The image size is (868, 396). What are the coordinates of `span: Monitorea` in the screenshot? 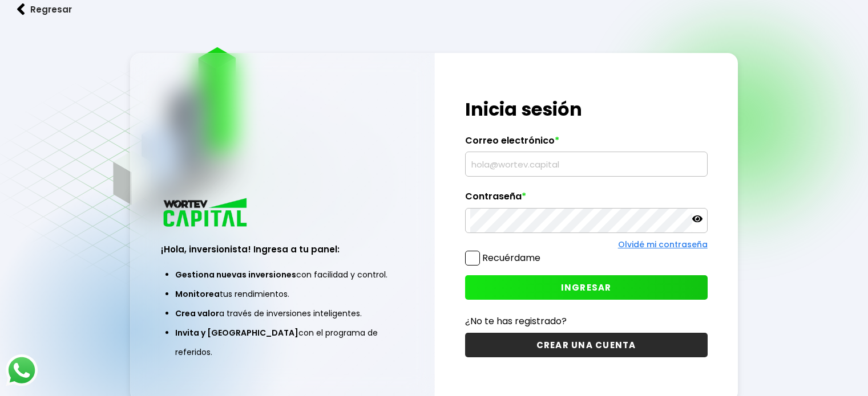 It's located at (198, 294).